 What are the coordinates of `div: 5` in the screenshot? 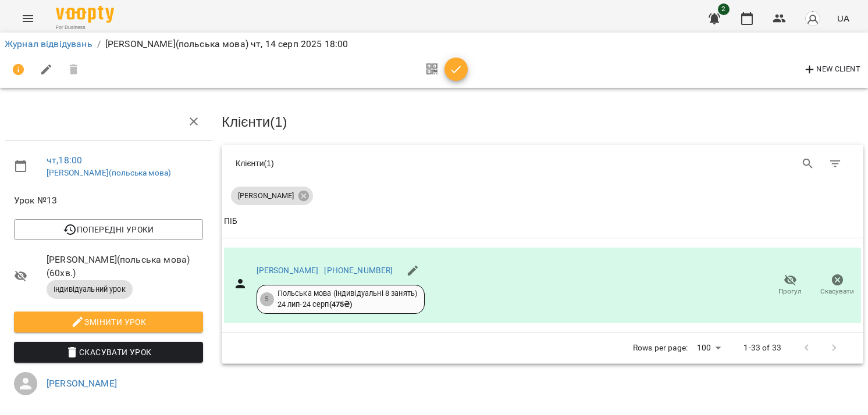 It's located at (267, 299).